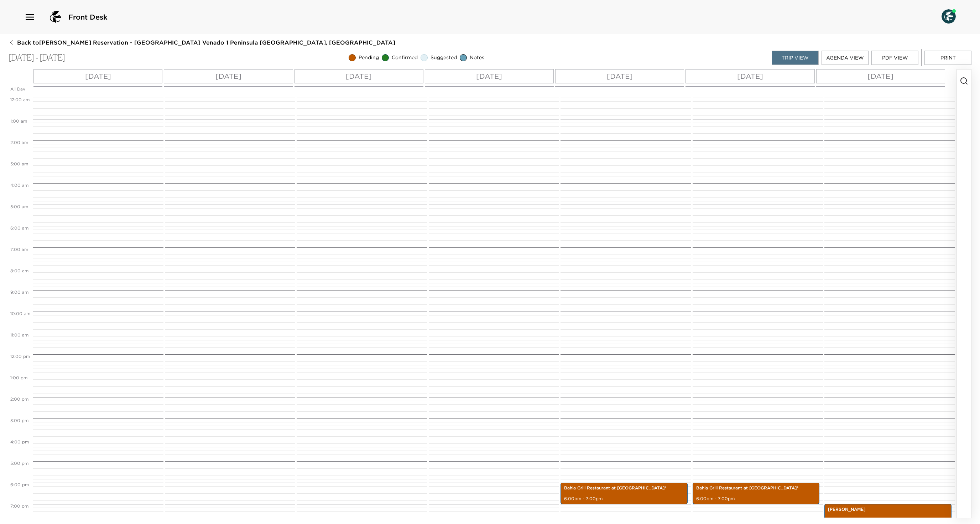 The width and height of the screenshot is (980, 524). What do you see at coordinates (19, 292) in the screenshot?
I see `span: 9:00 AM` at bounding box center [19, 292].